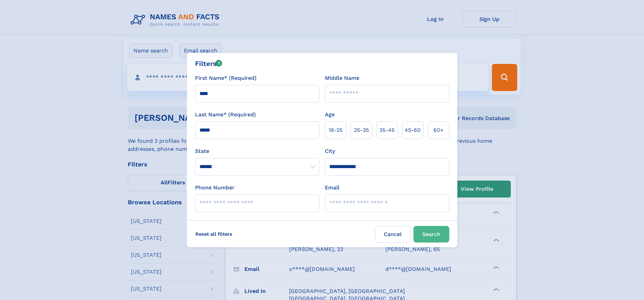  What do you see at coordinates (208, 64) in the screenshot?
I see `div: Filters` at bounding box center [208, 64].